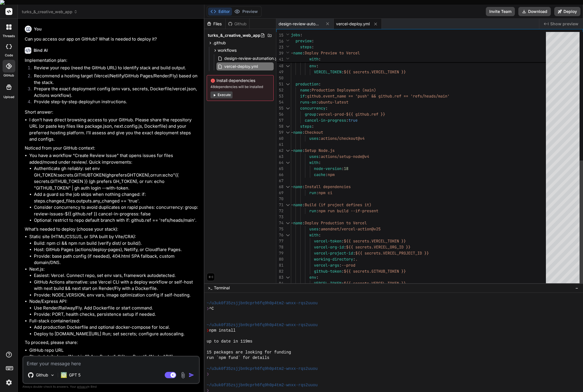  I want to click on div: 48, so click(280, 66).